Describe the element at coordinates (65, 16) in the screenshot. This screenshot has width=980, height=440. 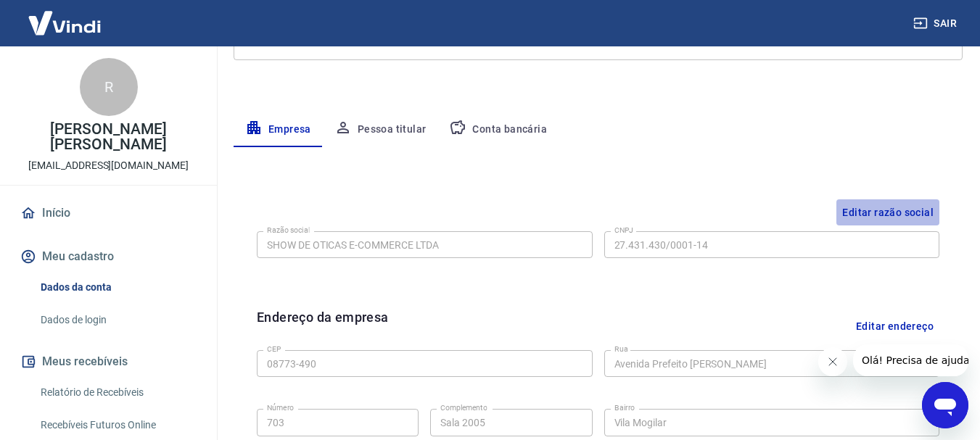
I see `span: Olá! Precisa de ajuda?` at that location.